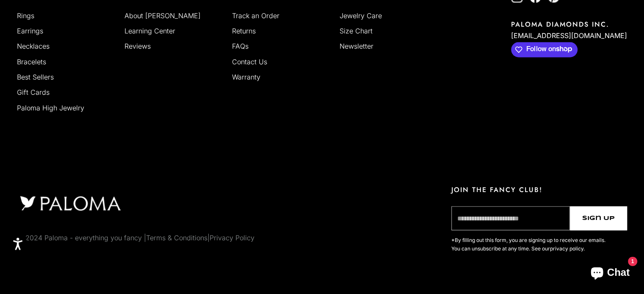  Describe the element at coordinates (598, 217) in the screenshot. I see `span: Sign Up` at that location.